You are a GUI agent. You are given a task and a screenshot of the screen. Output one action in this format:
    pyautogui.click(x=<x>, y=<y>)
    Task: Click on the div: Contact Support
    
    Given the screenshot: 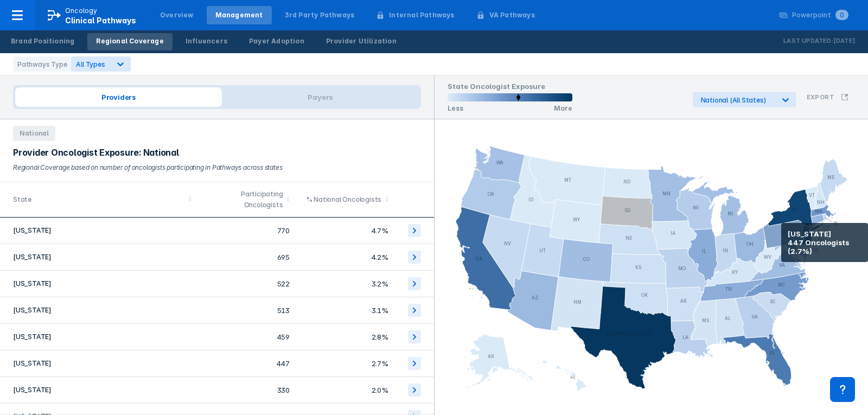 What is the action you would take?
    pyautogui.click(x=843, y=390)
    